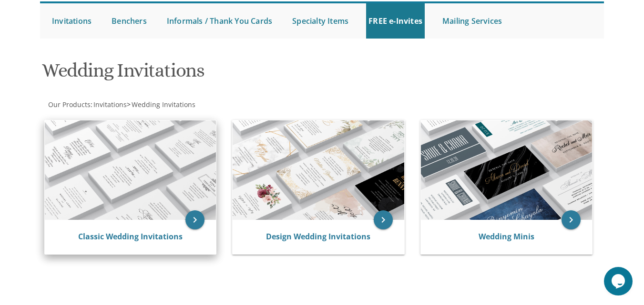 This screenshot has width=644, height=305. I want to click on span: Wedding Invitations, so click(163, 104).